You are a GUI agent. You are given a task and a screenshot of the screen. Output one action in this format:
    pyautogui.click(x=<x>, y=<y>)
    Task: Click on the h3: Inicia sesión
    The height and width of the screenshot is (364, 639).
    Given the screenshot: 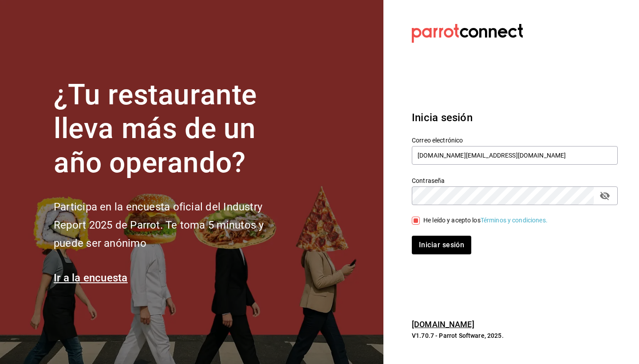 What is the action you would take?
    pyautogui.click(x=515, y=117)
    